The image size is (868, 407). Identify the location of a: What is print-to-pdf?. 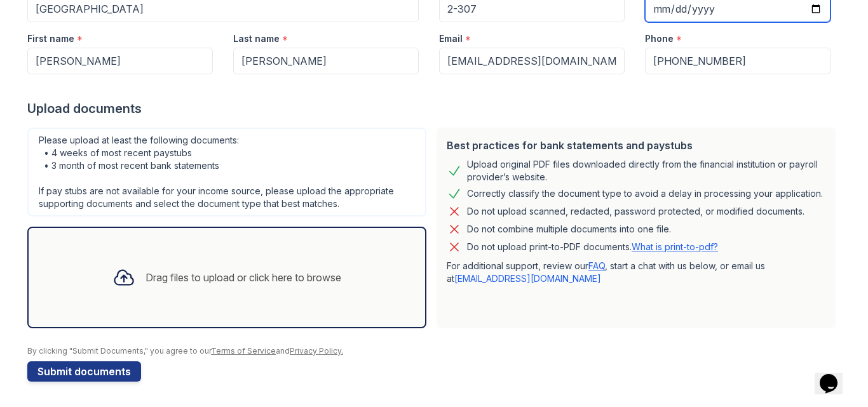
(675, 246).